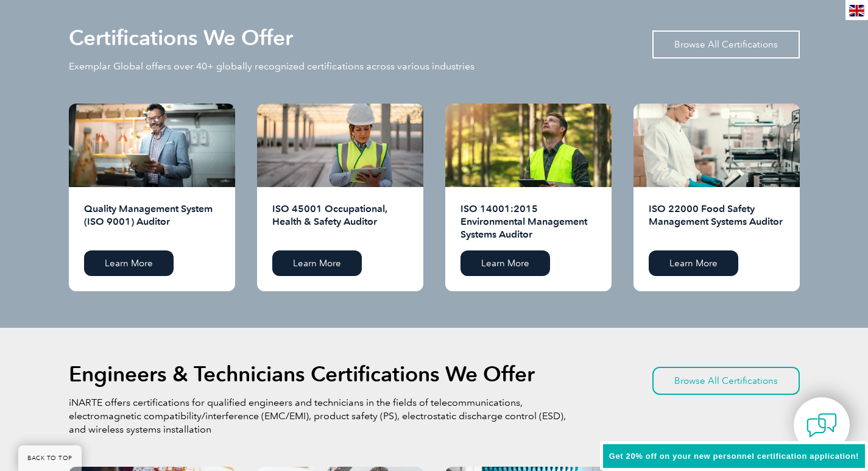 This screenshot has width=868, height=471. What do you see at coordinates (181, 38) in the screenshot?
I see `h2: Certifications We Offer` at bounding box center [181, 38].